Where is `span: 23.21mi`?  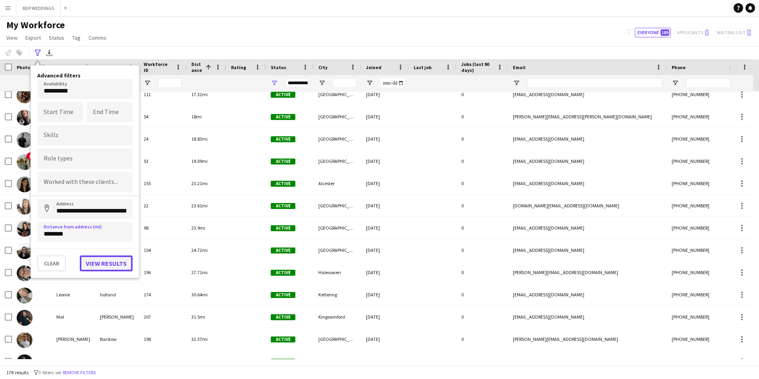
span: 23.21mi is located at coordinates (199, 183).